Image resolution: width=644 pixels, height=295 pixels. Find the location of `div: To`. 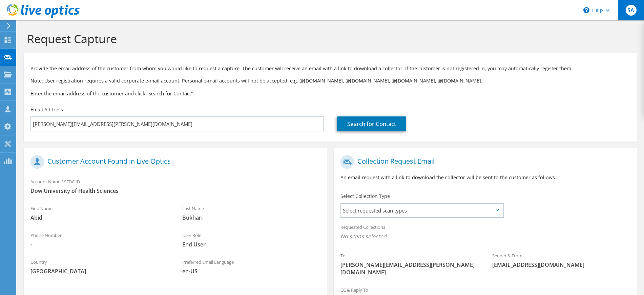

div: To is located at coordinates (410, 263).